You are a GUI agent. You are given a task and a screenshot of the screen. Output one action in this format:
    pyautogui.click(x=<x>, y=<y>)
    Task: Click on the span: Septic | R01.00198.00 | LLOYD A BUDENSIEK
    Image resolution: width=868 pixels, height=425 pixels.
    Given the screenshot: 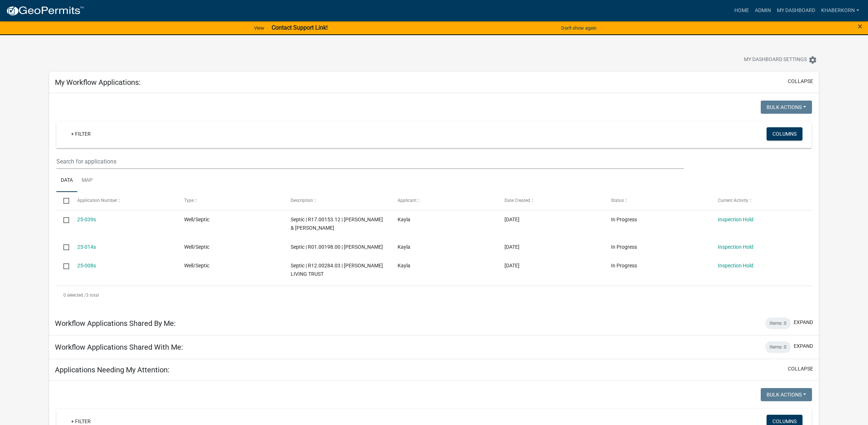 What is the action you would take?
    pyautogui.click(x=337, y=247)
    